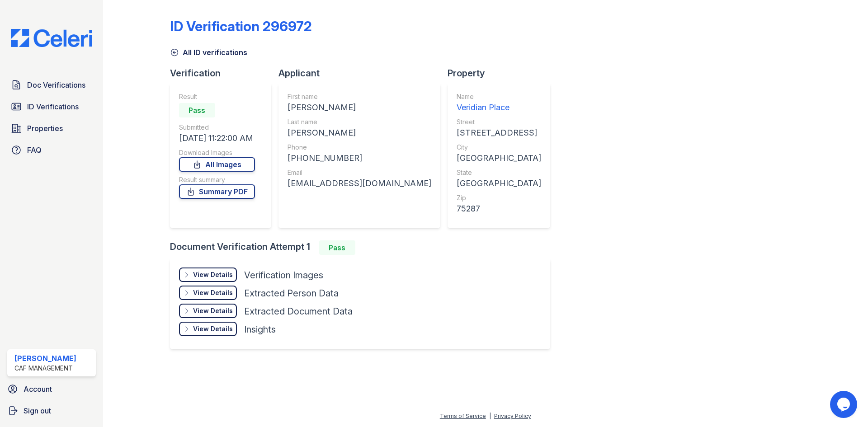 This screenshot has height=427, width=868. Describe the element at coordinates (208, 53) in the screenshot. I see `a: All ID verifications` at that location.